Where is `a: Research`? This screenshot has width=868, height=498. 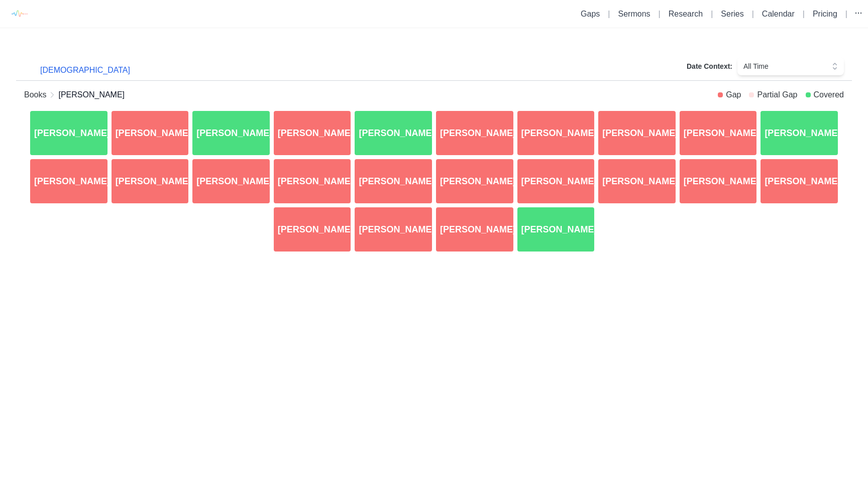 a: Research is located at coordinates (686, 14).